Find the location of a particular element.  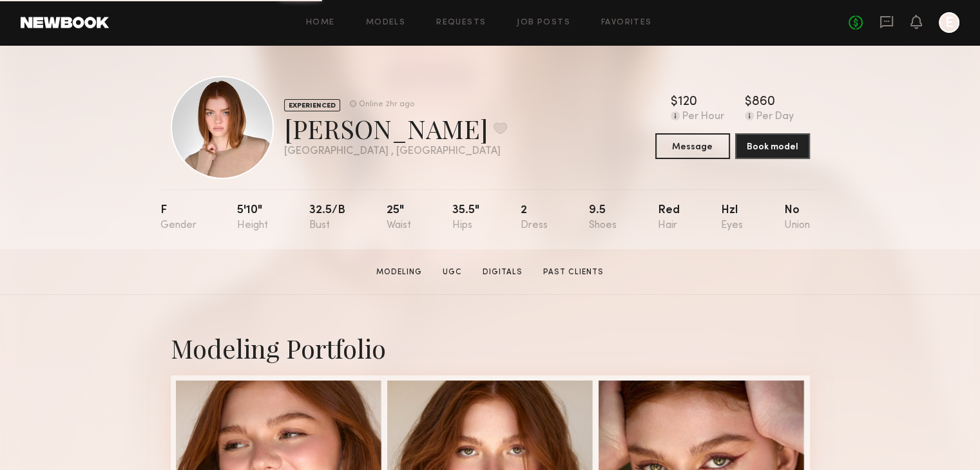

a: UGC is located at coordinates (452, 272).